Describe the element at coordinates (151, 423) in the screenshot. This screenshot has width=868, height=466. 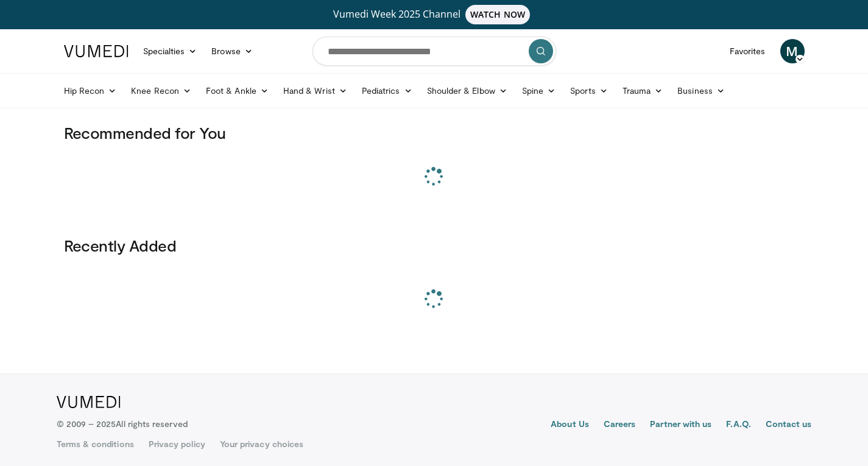
I see `span: All rights reserved` at that location.